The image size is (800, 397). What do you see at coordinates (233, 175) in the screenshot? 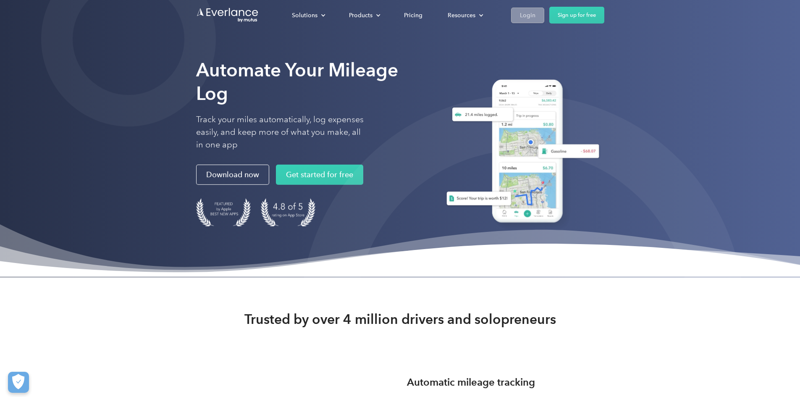
I see `a: Download now` at bounding box center [233, 175].